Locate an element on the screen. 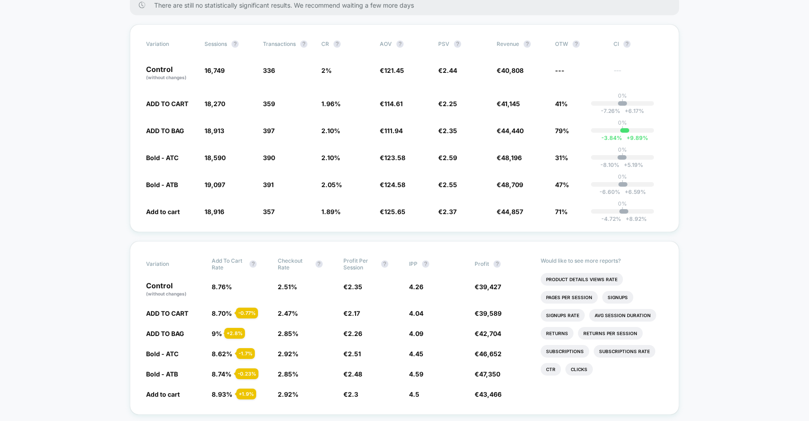 The height and width of the screenshot is (421, 809). li: Signups is located at coordinates (618, 297).